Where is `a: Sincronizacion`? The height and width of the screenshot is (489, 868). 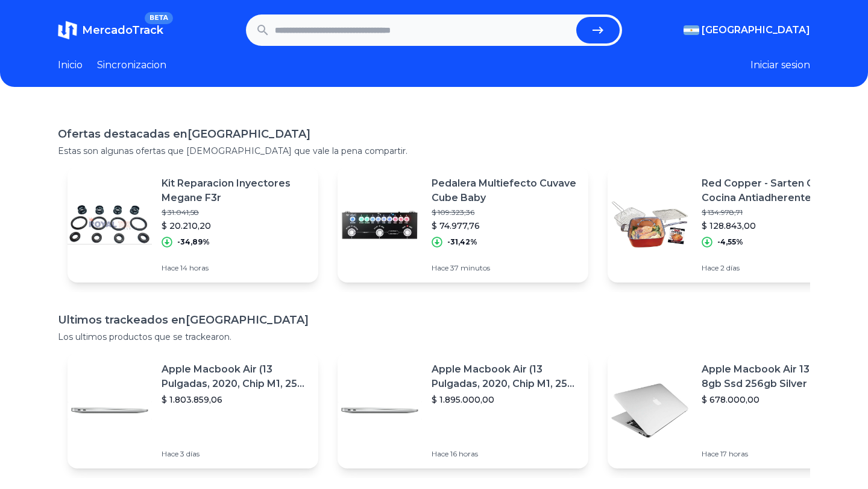 a: Sincronizacion is located at coordinates (131, 65).